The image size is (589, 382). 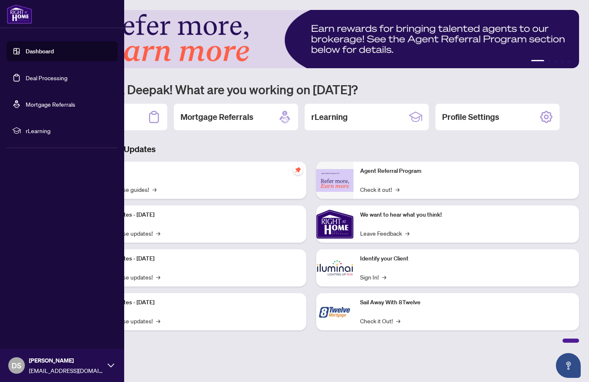 I want to click on p: Sail Away With 8Twelve, so click(x=466, y=303).